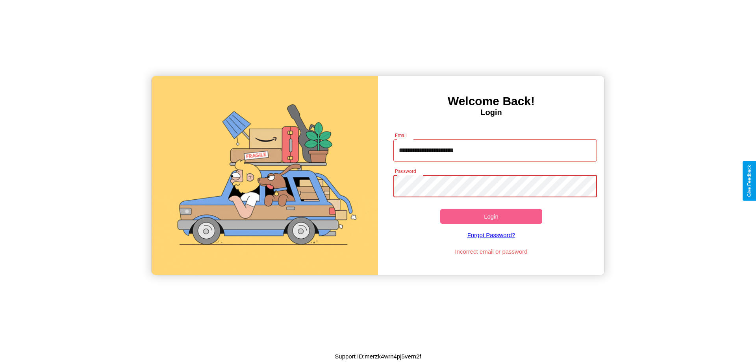  What do you see at coordinates (749, 181) in the screenshot?
I see `div: Give Feedback` at bounding box center [749, 181].